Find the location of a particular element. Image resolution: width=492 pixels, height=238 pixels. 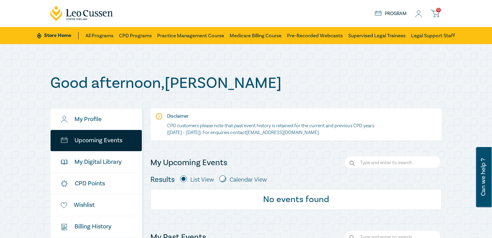

a: Medicare Billing Course is located at coordinates (255, 36).